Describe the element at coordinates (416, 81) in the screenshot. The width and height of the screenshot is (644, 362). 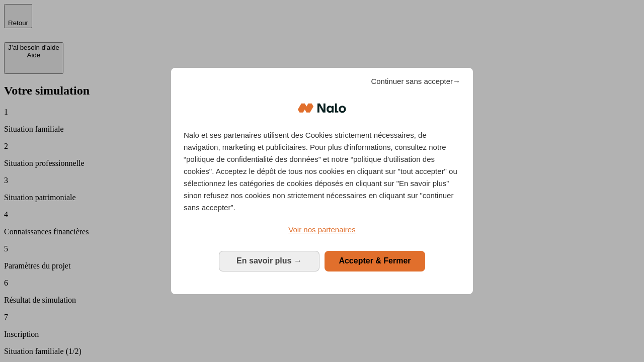
I see `span: Continuer sans accepter→` at that location.